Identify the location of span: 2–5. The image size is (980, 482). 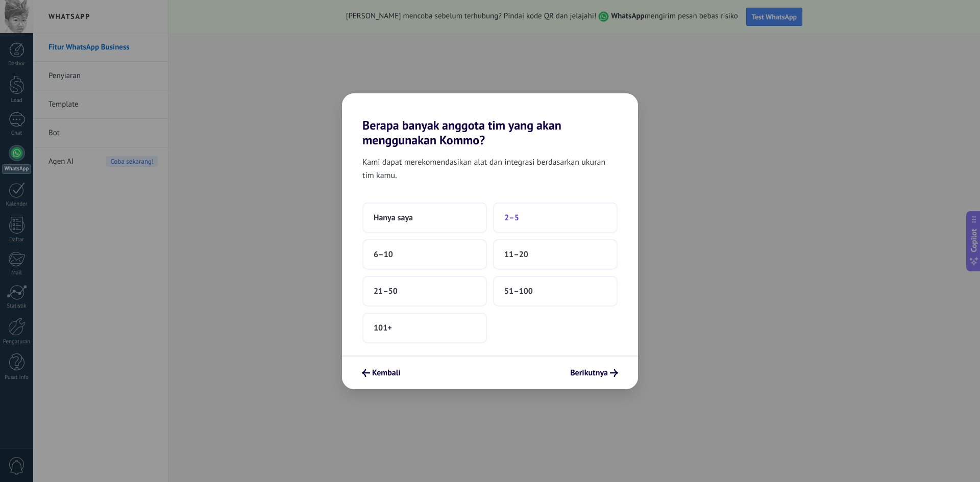
(512, 218).